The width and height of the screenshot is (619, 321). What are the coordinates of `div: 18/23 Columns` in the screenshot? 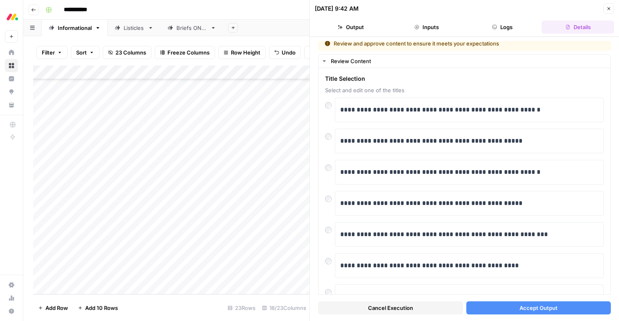 It's located at (284, 308).